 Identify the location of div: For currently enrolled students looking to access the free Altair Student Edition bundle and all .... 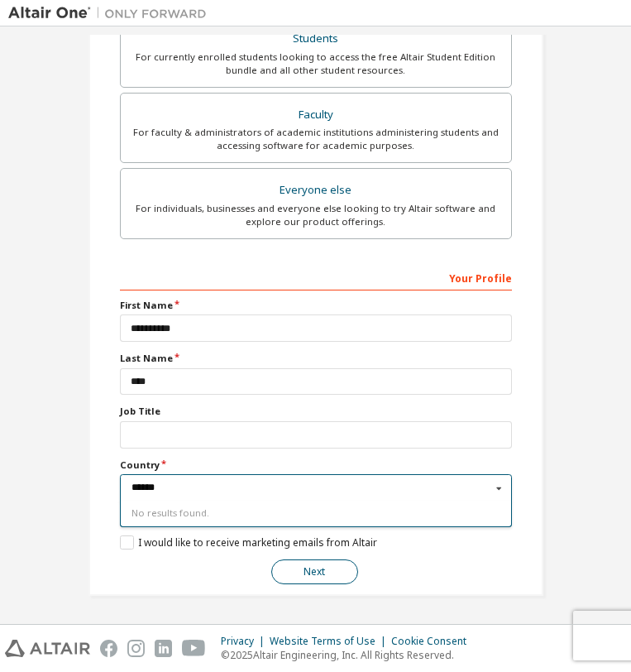
(316, 64).